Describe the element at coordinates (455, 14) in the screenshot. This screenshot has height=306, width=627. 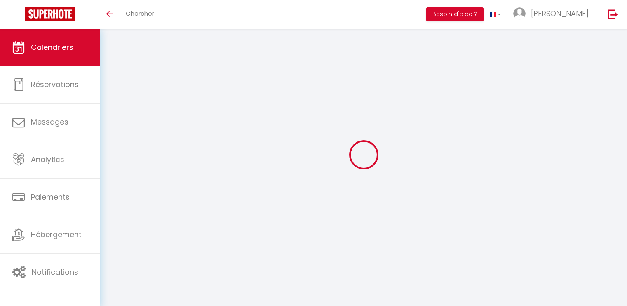
I see `button: Besoin d'aide ?` at that location.